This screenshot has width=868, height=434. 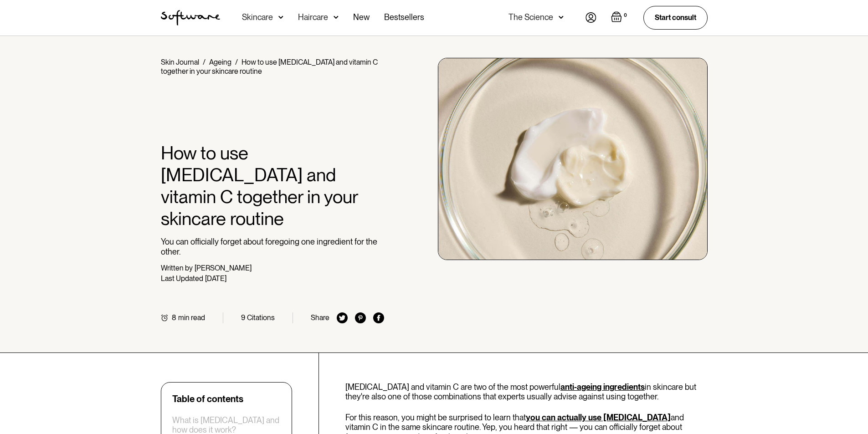 I want to click on div: min read, so click(x=191, y=317).